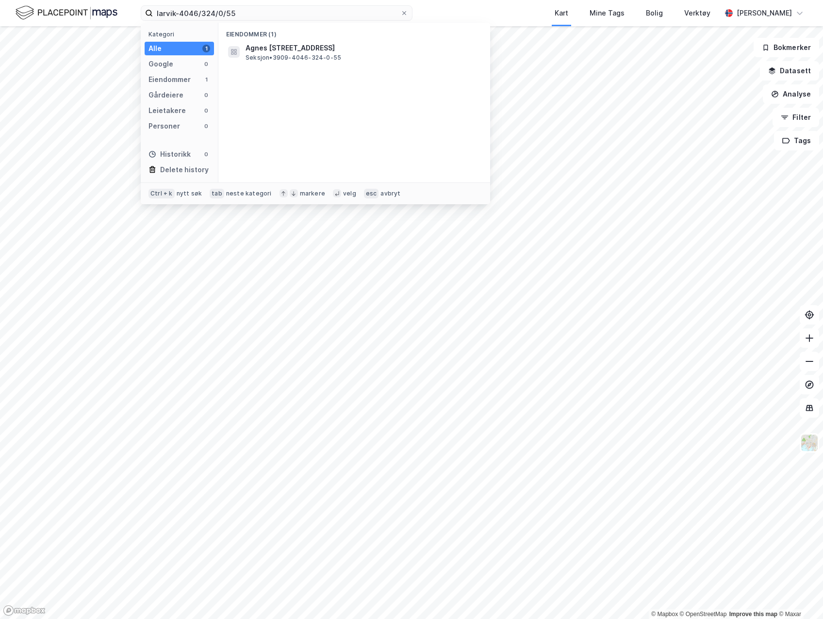  Describe the element at coordinates (654, 13) in the screenshot. I see `div: Bolig` at that location.